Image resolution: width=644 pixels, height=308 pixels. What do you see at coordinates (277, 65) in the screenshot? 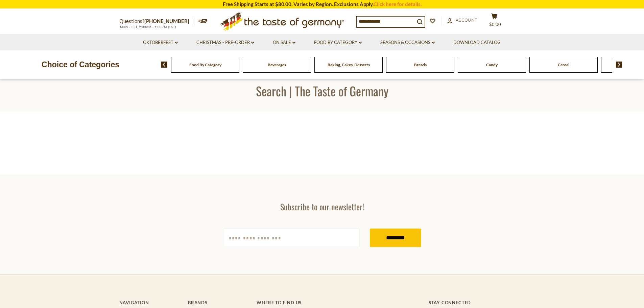
I see `a: Beverages` at bounding box center [277, 65].